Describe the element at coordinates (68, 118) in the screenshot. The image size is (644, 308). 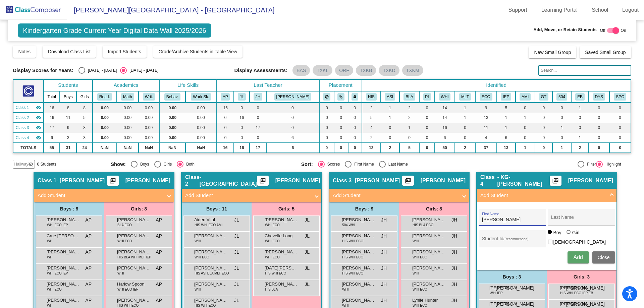
I see `td: 11` at that location.